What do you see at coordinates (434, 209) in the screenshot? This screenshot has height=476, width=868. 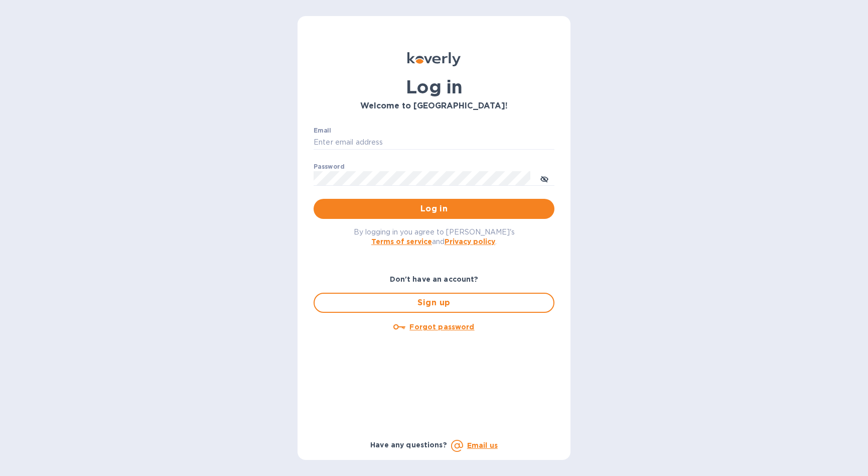 I see `span: Log in` at bounding box center [434, 209].